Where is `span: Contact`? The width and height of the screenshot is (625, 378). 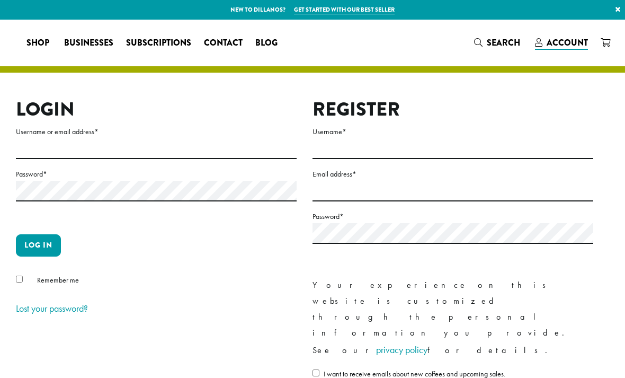 span: Contact is located at coordinates (223, 43).